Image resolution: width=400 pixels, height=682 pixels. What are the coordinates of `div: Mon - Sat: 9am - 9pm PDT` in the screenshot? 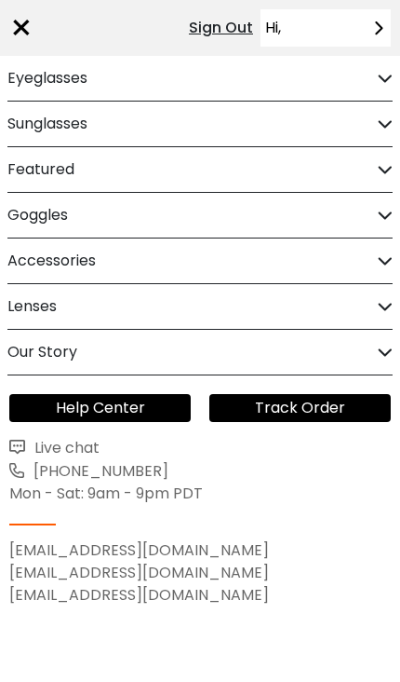 It's located at (200, 494).